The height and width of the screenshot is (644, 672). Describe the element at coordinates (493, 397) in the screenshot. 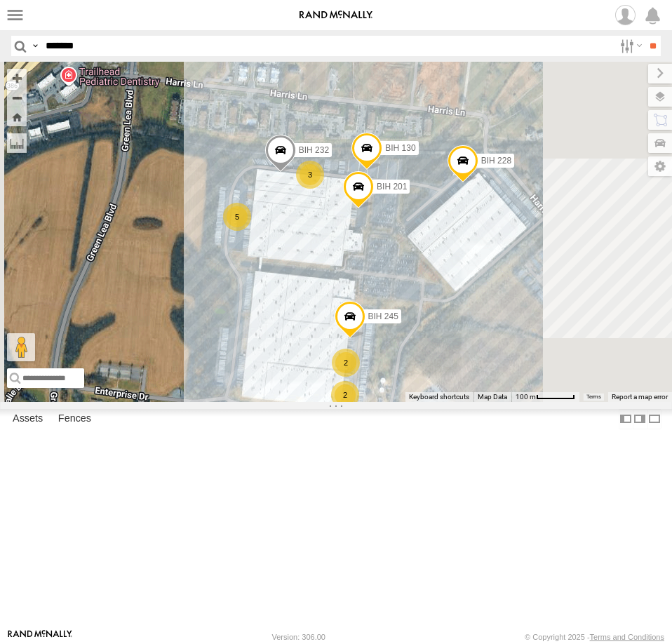

I see `button: Map Data` at that location.